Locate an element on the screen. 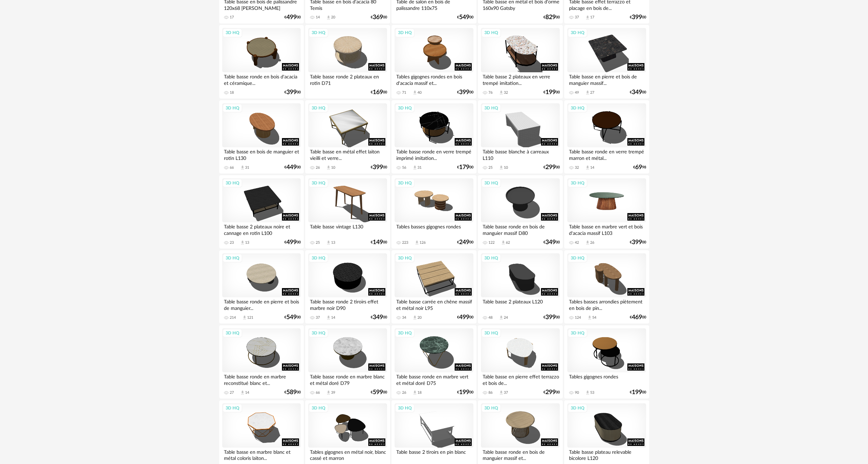 Image resolution: width=868 pixels, height=464 pixels. div: Table basse ronde en marbre blanc et métal doré D79 is located at coordinates (348, 379).